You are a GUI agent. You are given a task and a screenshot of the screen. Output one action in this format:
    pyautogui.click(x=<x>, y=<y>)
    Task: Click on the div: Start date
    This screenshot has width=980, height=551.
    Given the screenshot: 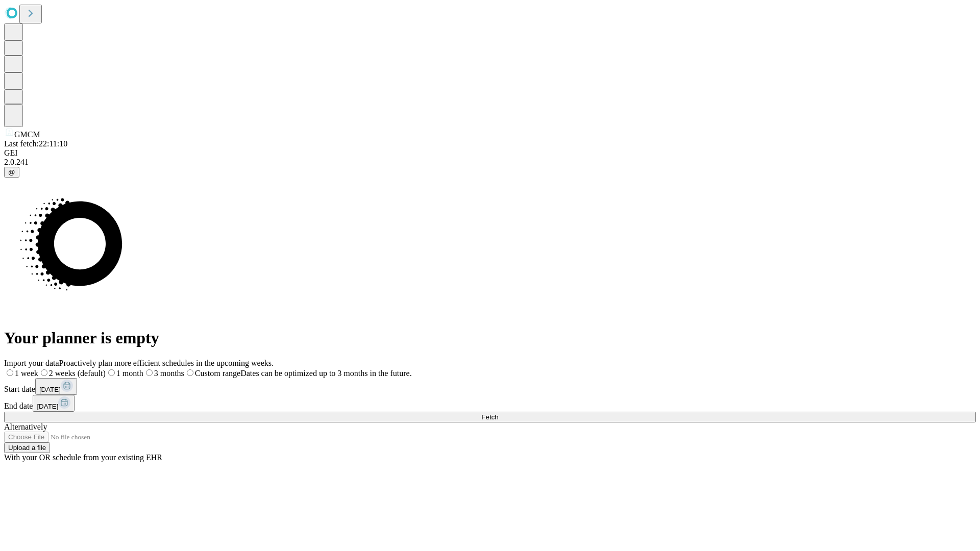 What is the action you would take?
    pyautogui.click(x=490, y=386)
    